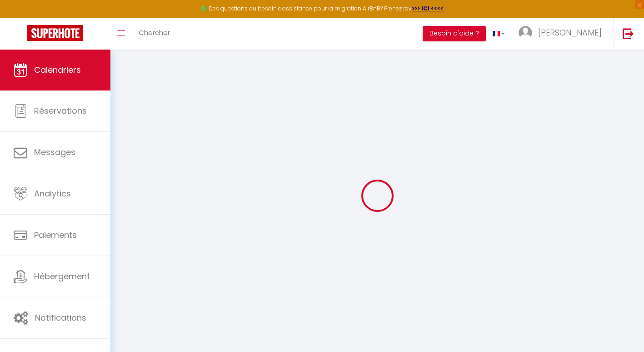 The image size is (644, 352). What do you see at coordinates (58, 70) in the screenshot?
I see `span: Calendriers` at bounding box center [58, 70].